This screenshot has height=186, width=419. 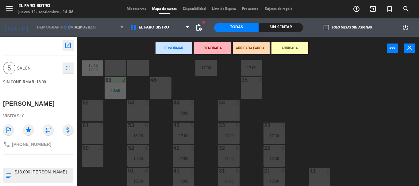 I want to click on div: 62, so click(x=83, y=103).